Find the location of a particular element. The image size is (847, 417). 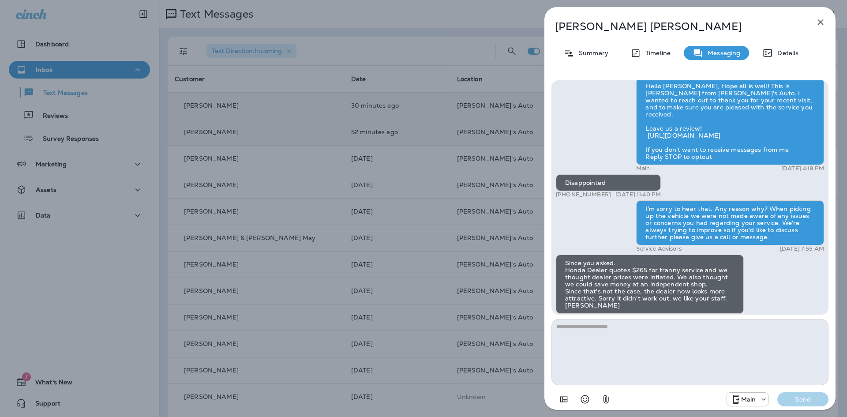

div: Disappointed is located at coordinates (608, 183).